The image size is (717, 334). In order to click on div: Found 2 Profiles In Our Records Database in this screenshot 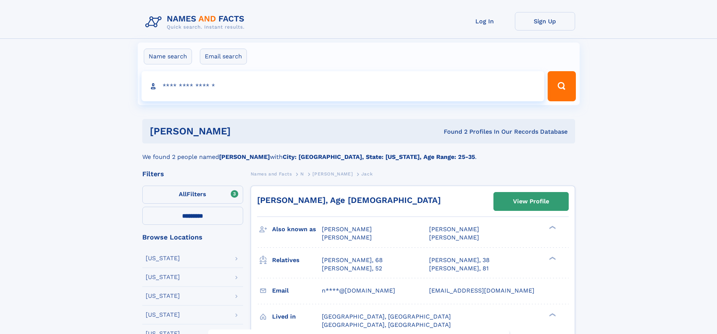, I will do `click(453, 132)`.